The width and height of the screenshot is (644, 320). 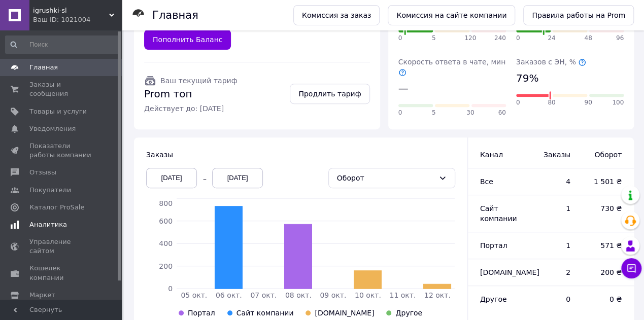 What do you see at coordinates (386, 178) in the screenshot?
I see `div: Оборот` at bounding box center [386, 178].